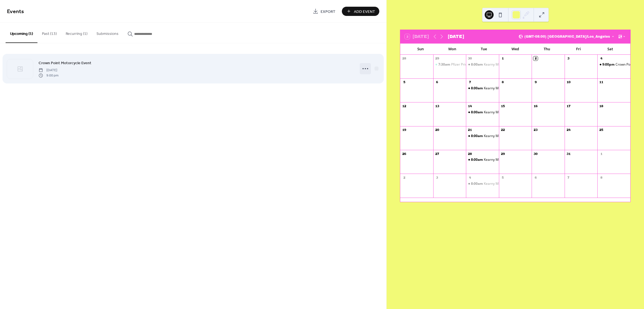 The image size is (644, 309). Describe the element at coordinates (21, 32) in the screenshot. I see `button: Upcoming (1)` at that location.